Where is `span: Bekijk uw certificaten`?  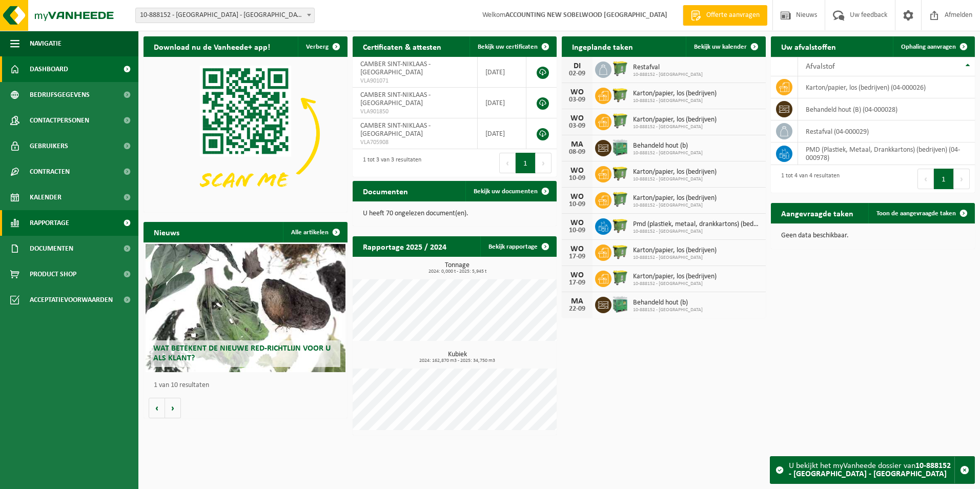 span: Bekijk uw certificaten is located at coordinates (507, 46).